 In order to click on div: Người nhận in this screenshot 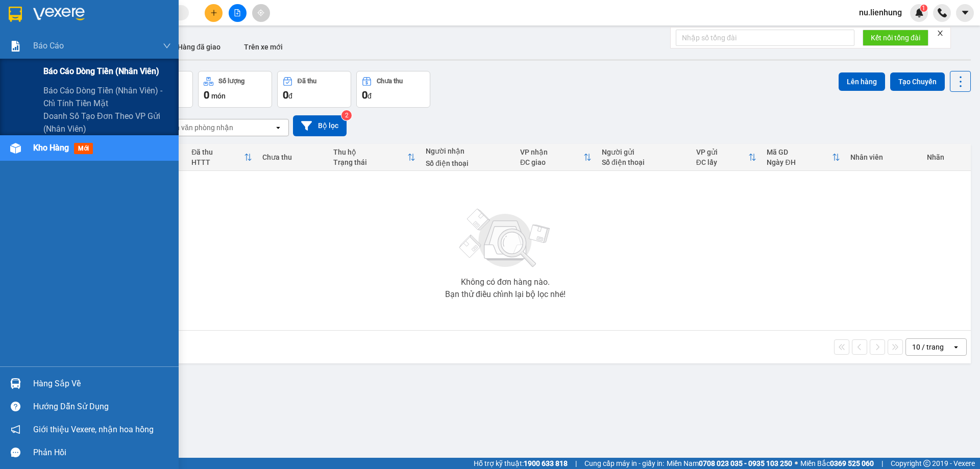, I will do `click(468, 151)`.